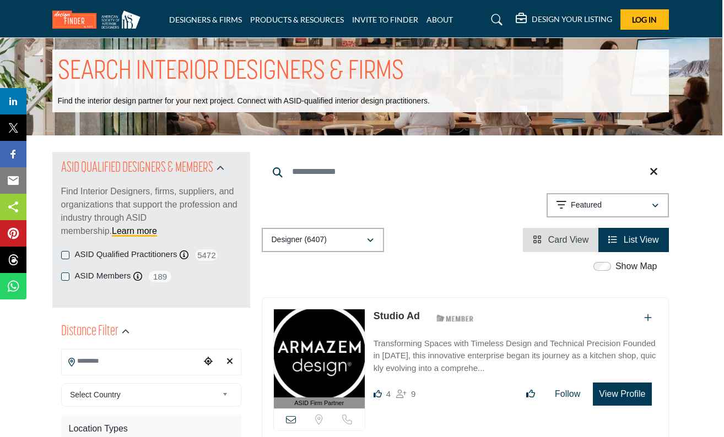 Image resolution: width=724 pixels, height=437 pixels. I want to click on span: Card View, so click(569, 240).